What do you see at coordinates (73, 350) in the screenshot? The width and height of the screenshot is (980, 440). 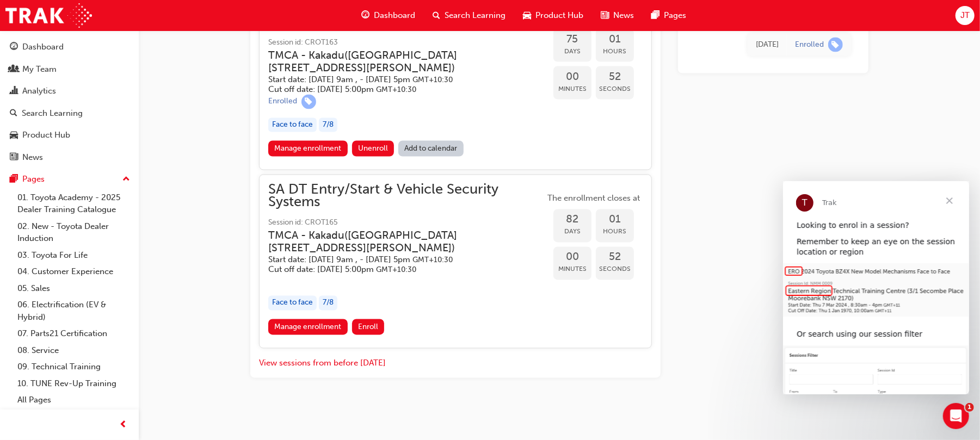 I see `a: 08. Service` at bounding box center [73, 350].